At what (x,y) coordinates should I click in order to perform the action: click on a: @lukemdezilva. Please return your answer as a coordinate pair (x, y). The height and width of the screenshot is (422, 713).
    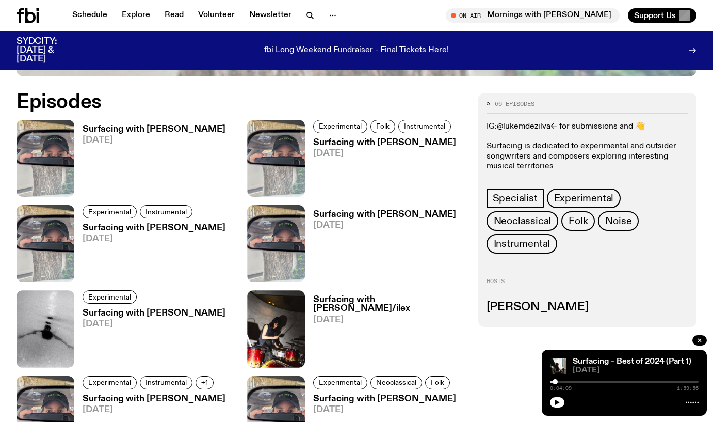
    Looking at the image, I should click on (524, 126).